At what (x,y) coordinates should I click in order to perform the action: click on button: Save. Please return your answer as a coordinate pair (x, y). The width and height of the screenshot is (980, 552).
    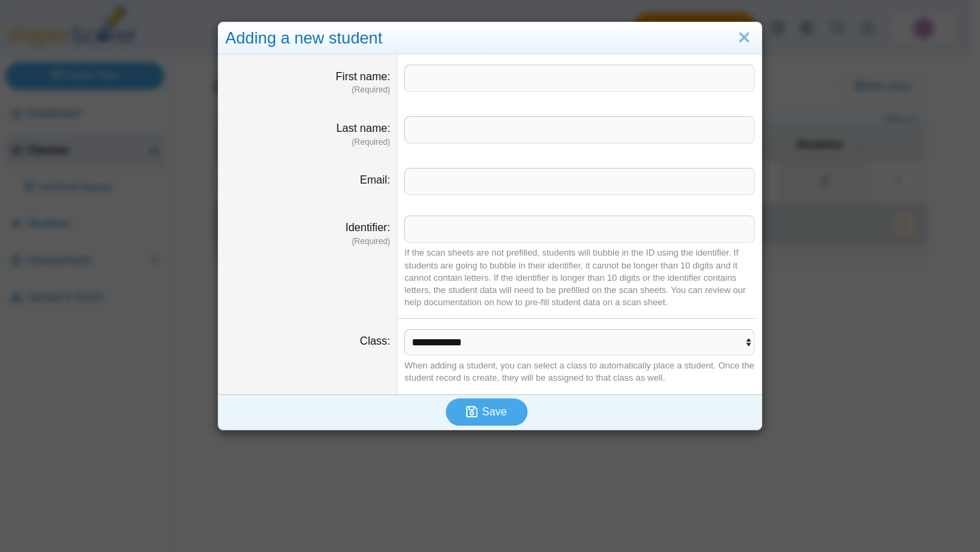
    Looking at the image, I should click on (486, 412).